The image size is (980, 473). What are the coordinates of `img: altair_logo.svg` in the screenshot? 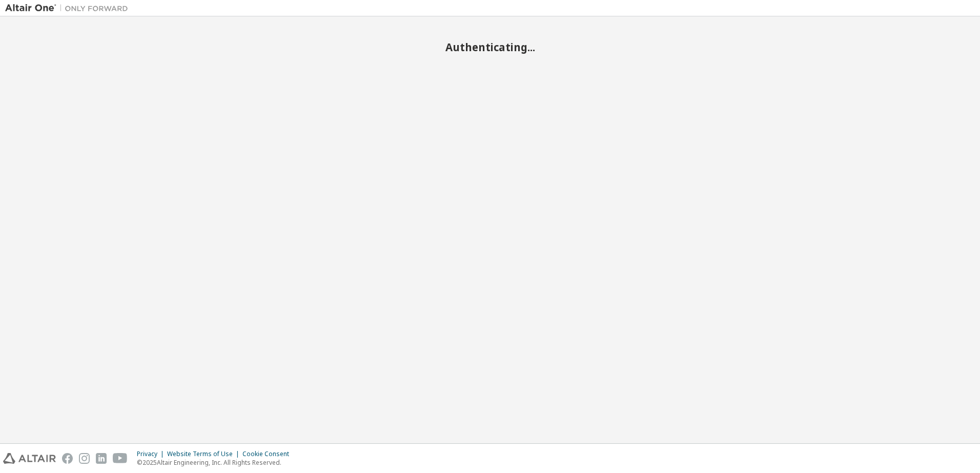 It's located at (29, 458).